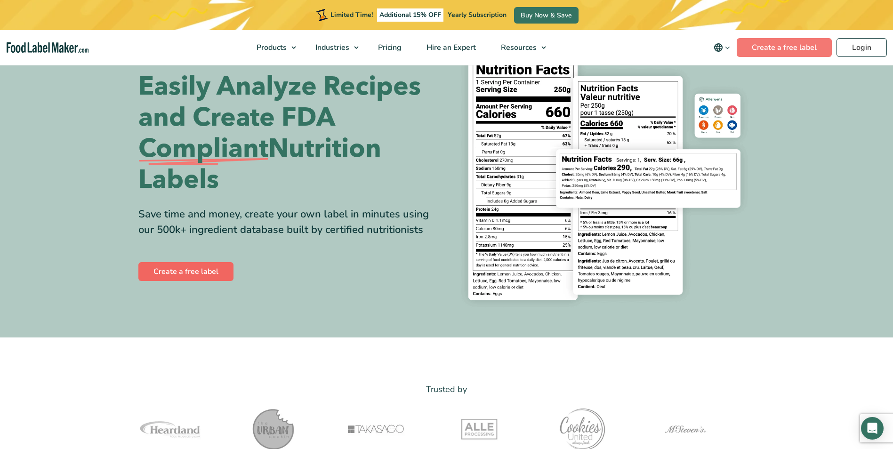 The image size is (893, 449). What do you see at coordinates (203, 149) in the screenshot?
I see `span: Compliant` at bounding box center [203, 149].